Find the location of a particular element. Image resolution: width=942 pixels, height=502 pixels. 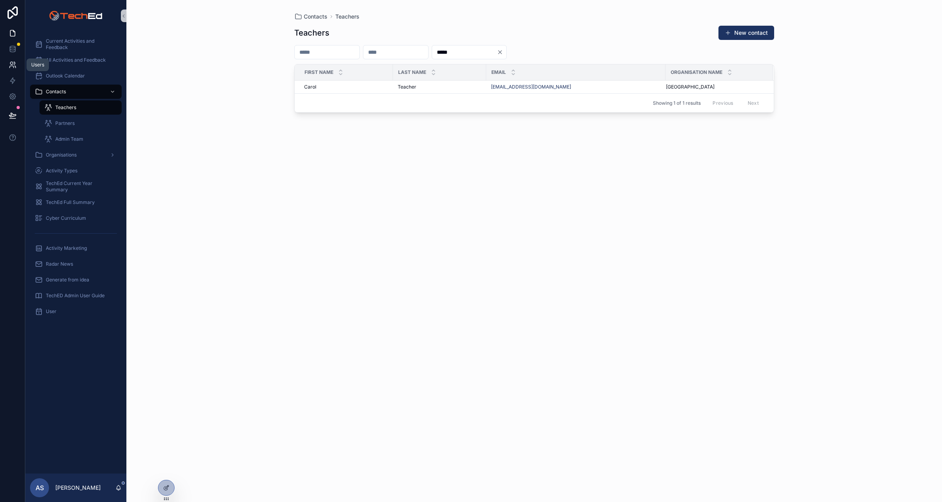

a: Organisations is located at coordinates (76, 155).